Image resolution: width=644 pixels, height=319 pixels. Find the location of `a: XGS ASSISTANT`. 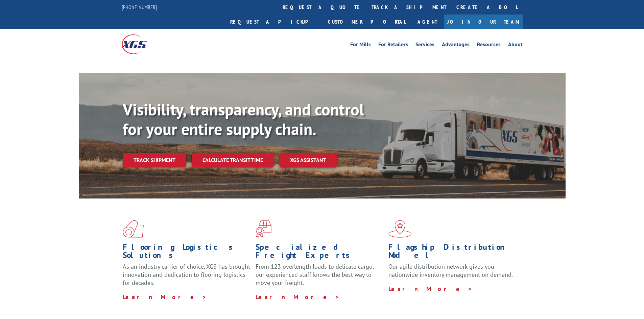

a: XGS ASSISTANT is located at coordinates (308, 160).